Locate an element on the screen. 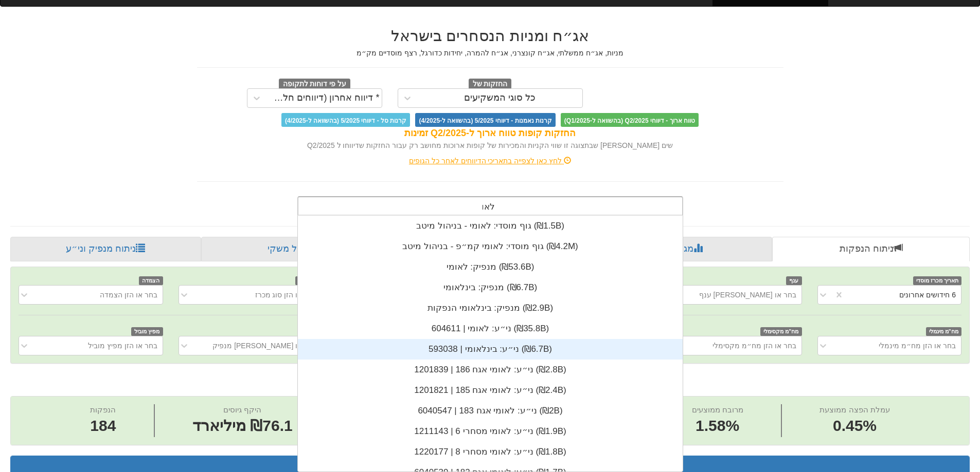 The width and height of the screenshot is (980, 472). div: גוף מוסדי: ‏לאומי קמ״פ - בניהול מיטב ‎(₪4.2M)‎ is located at coordinates (490, 247).